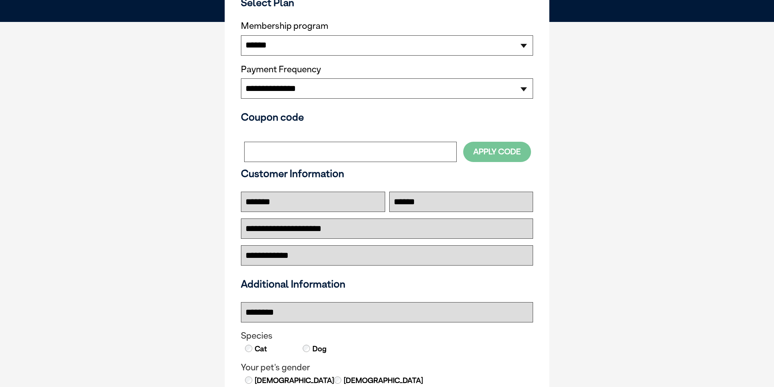 The width and height of the screenshot is (774, 387). What do you see at coordinates (387, 284) in the screenshot?
I see `h3: Additional Information` at bounding box center [387, 284].